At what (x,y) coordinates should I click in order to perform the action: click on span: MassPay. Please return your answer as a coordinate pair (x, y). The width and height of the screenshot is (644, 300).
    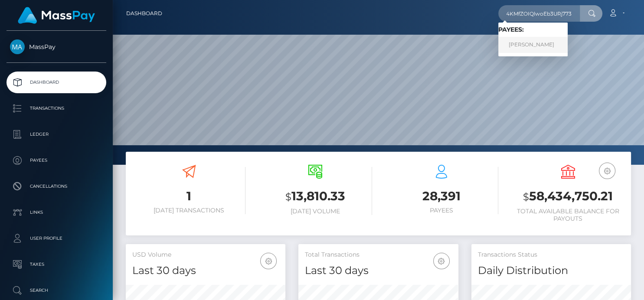
    Looking at the image, I should click on (56, 47).